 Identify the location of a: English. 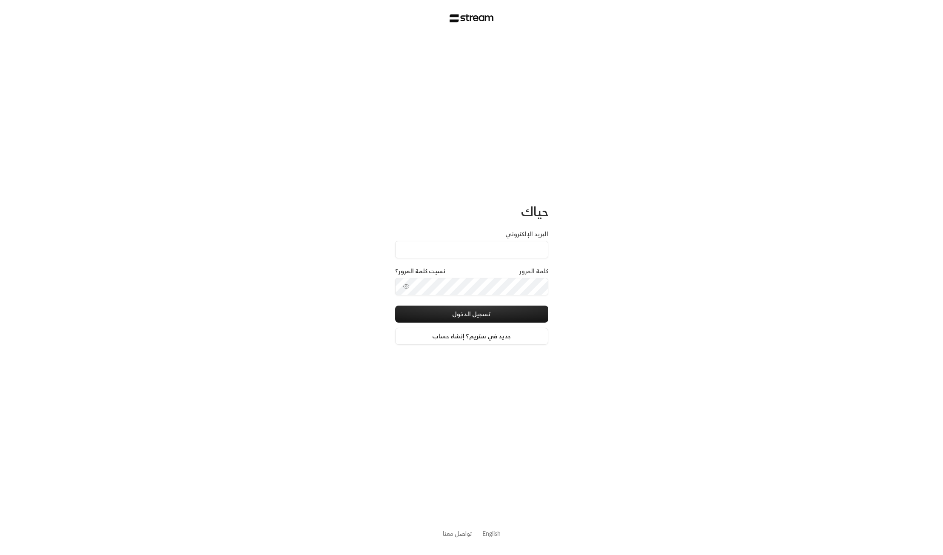
(491, 533).